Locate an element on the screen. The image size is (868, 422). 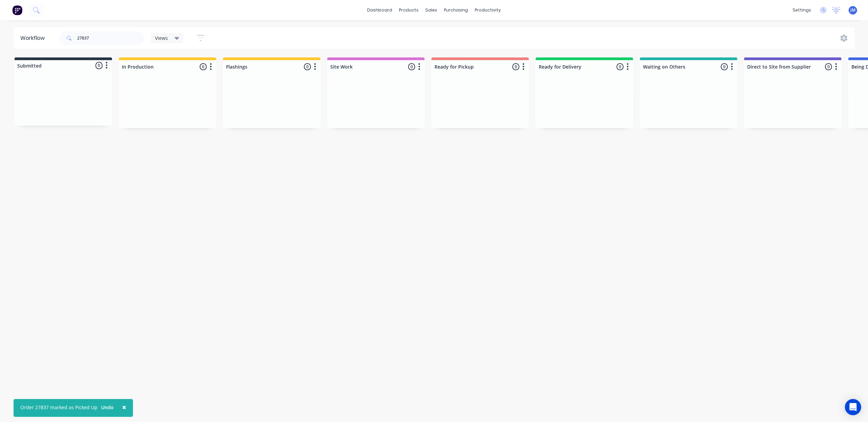
div: sales is located at coordinates (431, 10).